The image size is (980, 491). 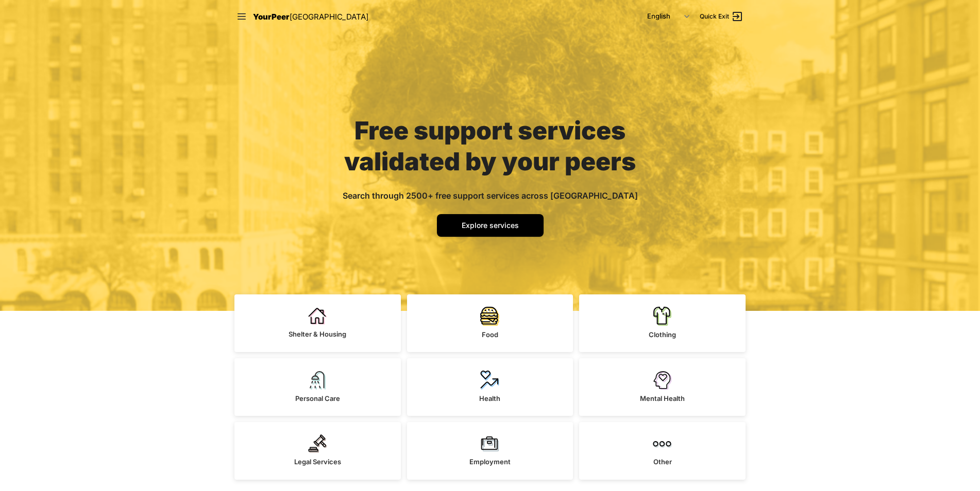 I want to click on span: Mental Health, so click(x=662, y=399).